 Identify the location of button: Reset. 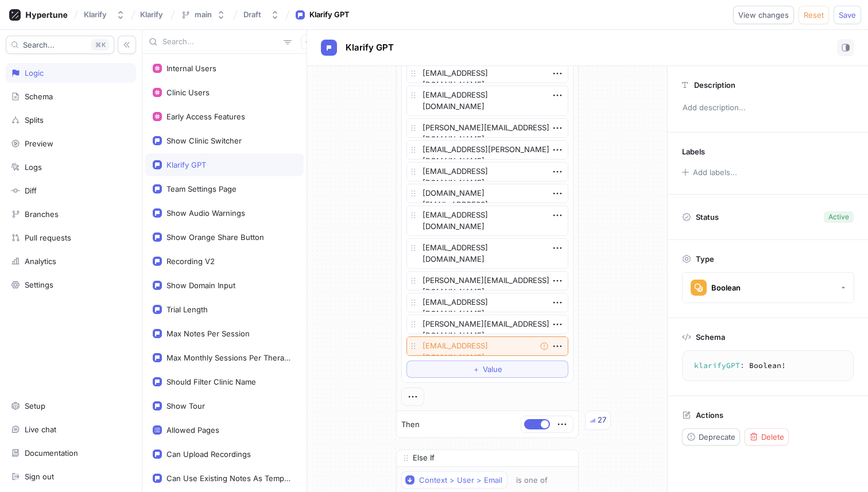
(813, 15).